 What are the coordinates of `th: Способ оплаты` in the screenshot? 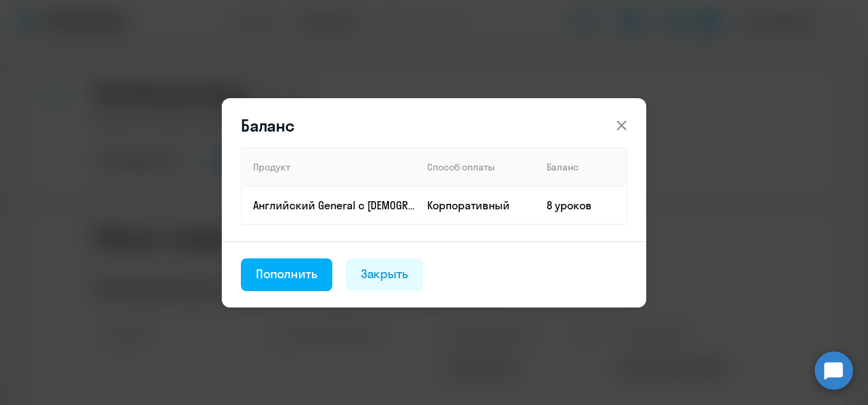 It's located at (475, 167).